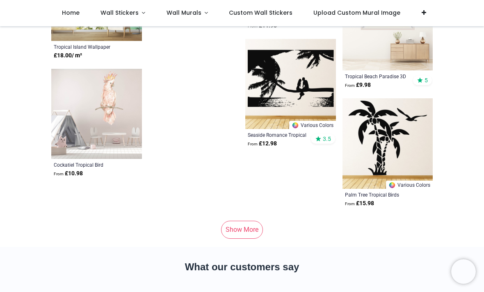  I want to click on a: Palm Tree Tropical Birds, so click(379, 195).